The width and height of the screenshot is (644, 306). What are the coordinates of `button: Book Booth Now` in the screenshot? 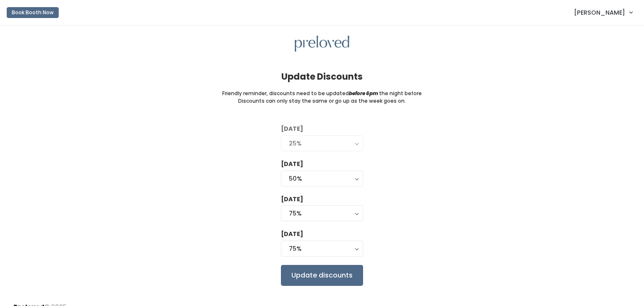 It's located at (33, 12).